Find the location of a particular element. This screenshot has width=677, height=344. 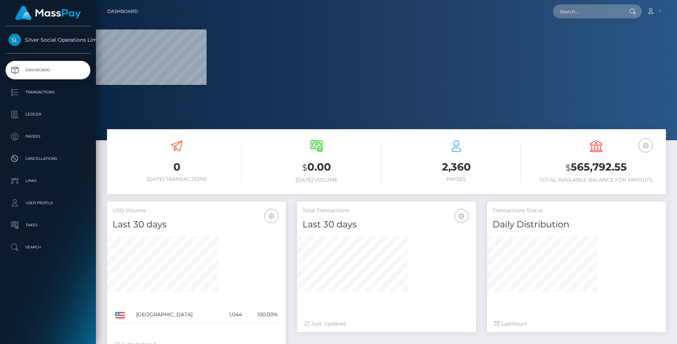

p: Taxes is located at coordinates (48, 225).